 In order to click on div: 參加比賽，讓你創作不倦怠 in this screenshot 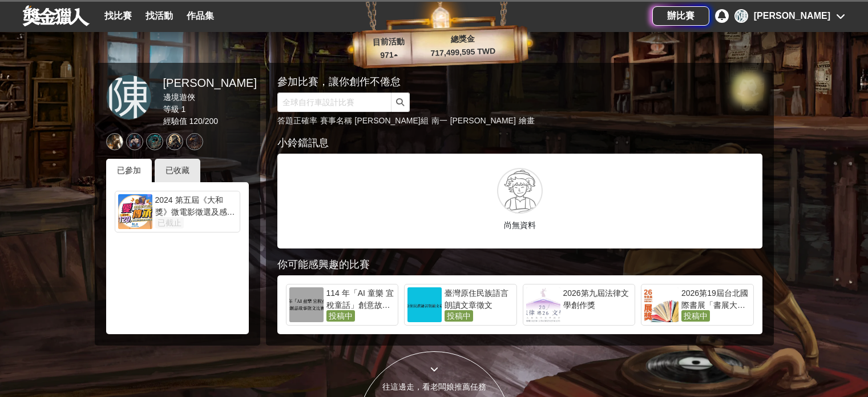, I will do `click(500, 81)`.